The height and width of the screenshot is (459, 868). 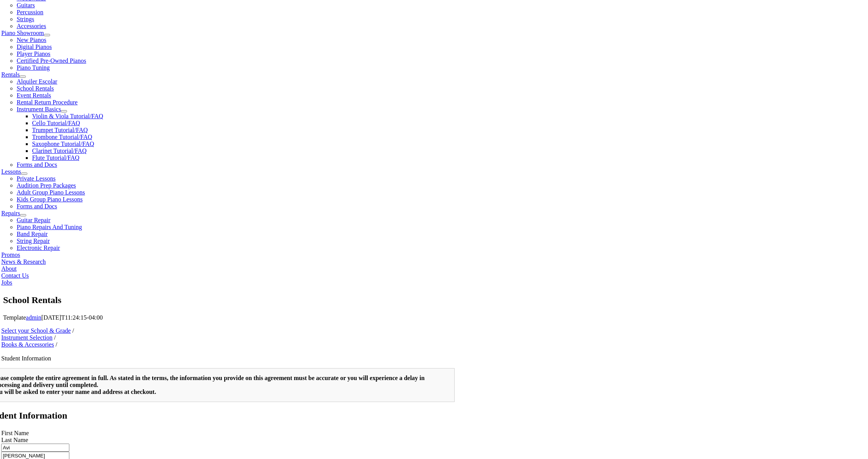 I want to click on a: Trombone Tutorial/FAQ, so click(x=62, y=136).